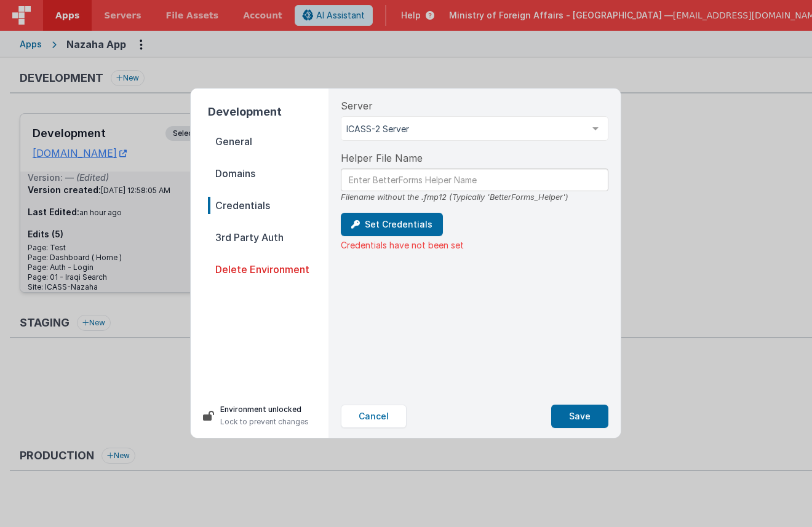 This screenshot has width=812, height=527. I want to click on p: Credentials have not been set, so click(474, 245).